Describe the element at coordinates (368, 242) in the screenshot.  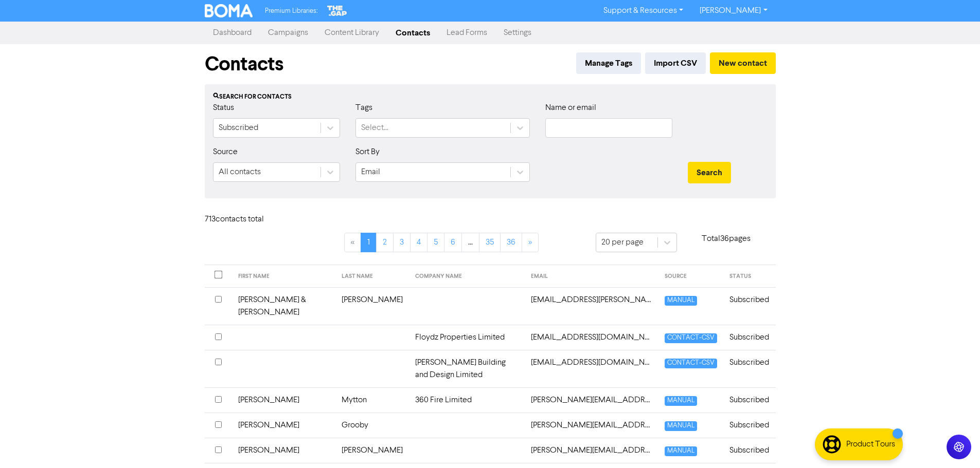
I see `a: Page 1 is your current page` at that location.